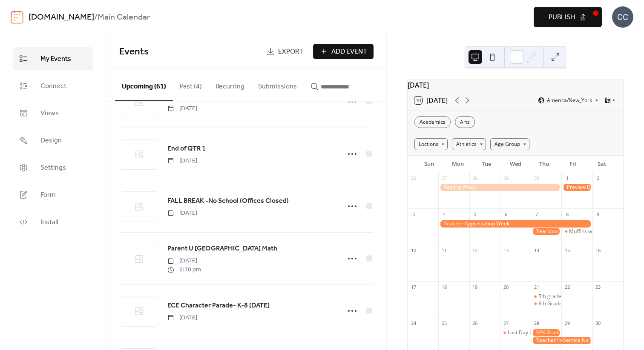 The height and width of the screenshot is (350, 644). What do you see at coordinates (49, 114) in the screenshot?
I see `span: Views` at bounding box center [49, 114].